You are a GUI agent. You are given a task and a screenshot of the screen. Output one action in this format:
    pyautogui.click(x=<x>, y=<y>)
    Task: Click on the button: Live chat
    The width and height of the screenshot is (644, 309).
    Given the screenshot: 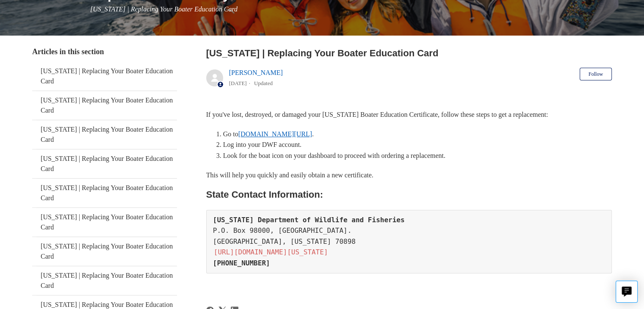 What is the action you would take?
    pyautogui.click(x=626, y=292)
    